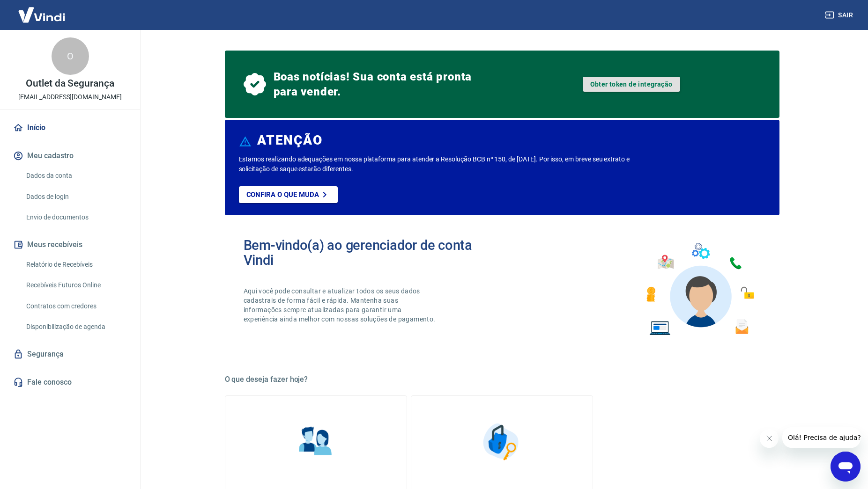 The image size is (868, 489). What do you see at coordinates (75, 285) in the screenshot?
I see `a: Recebíveis Futuros Online` at bounding box center [75, 285].